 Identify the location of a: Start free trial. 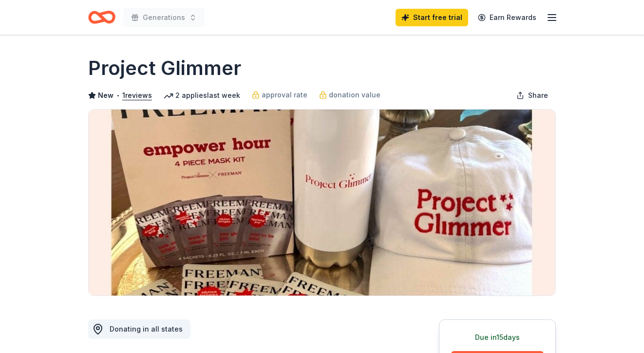
(432, 17).